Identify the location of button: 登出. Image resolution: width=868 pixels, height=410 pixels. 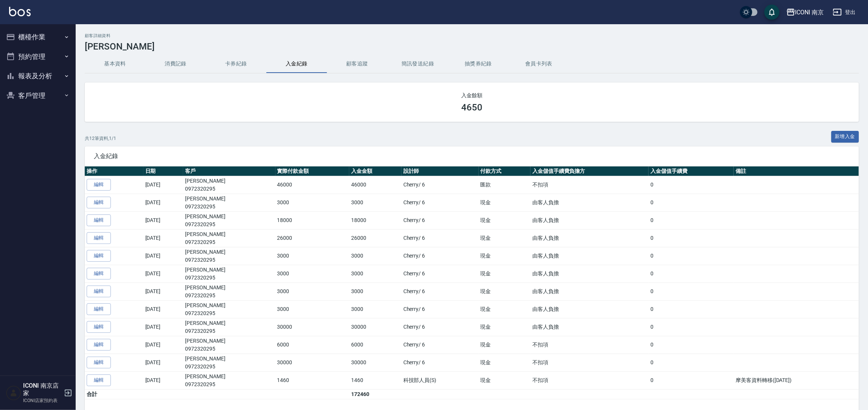
(844, 12).